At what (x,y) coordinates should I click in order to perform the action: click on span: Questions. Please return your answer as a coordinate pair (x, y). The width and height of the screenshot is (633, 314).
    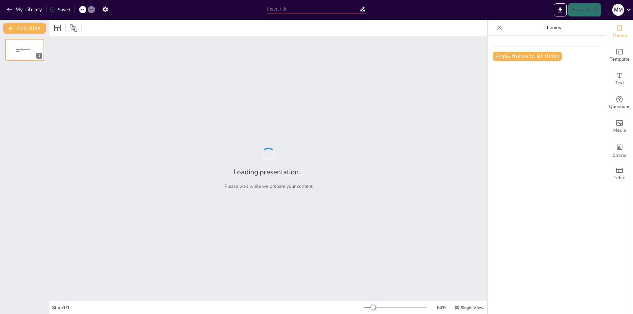
    Looking at the image, I should click on (620, 107).